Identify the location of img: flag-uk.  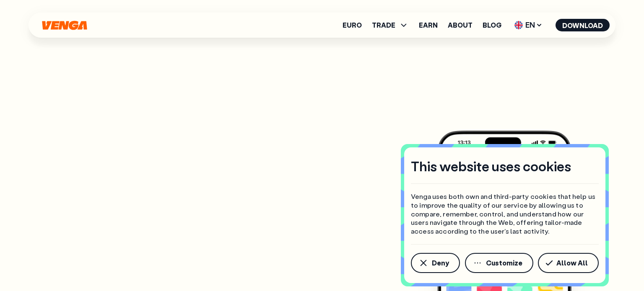
(518, 25).